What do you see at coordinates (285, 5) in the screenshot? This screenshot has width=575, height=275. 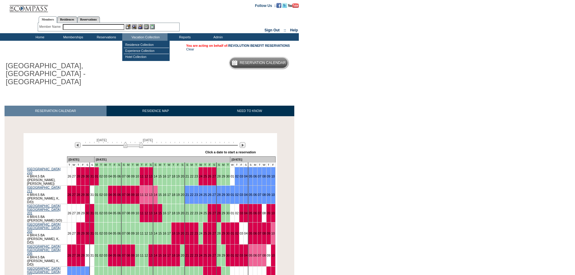 I see `img: Follow us on Twitter` at bounding box center [285, 5].